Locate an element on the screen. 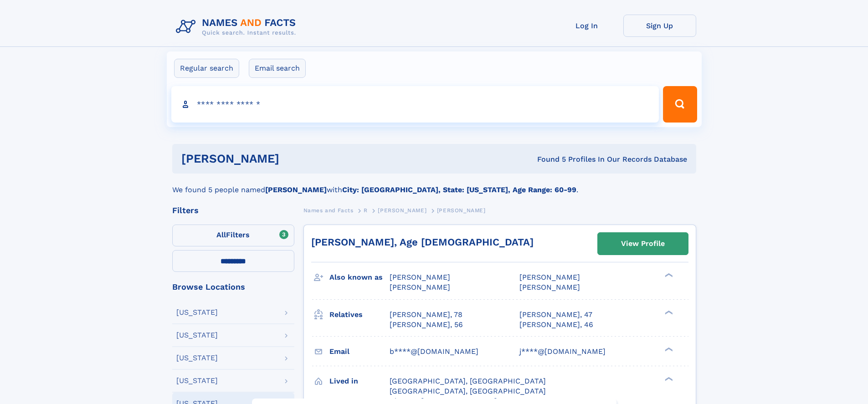 Image resolution: width=868 pixels, height=404 pixels. a: Names and Facts is located at coordinates (329, 210).